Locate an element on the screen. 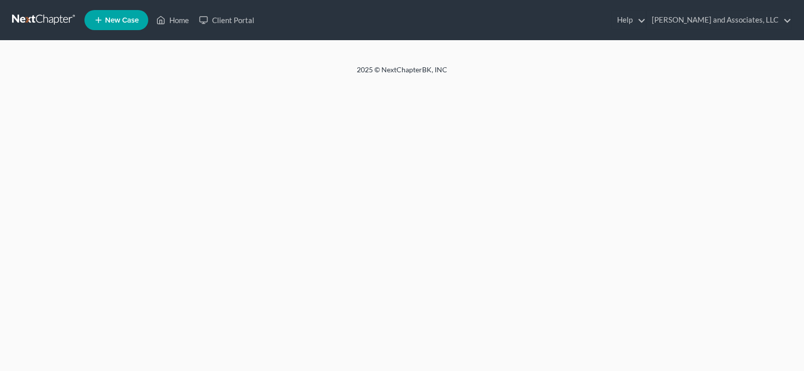 The width and height of the screenshot is (804, 371). a: Home is located at coordinates (172, 20).